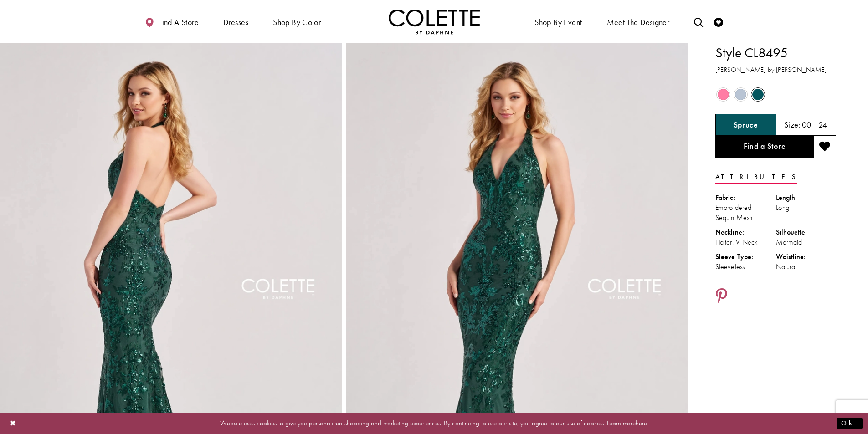 Image resolution: width=868 pixels, height=434 pixels. Describe the element at coordinates (745, 213) in the screenshot. I see `div: Embroidered Sequin Mesh` at that location.